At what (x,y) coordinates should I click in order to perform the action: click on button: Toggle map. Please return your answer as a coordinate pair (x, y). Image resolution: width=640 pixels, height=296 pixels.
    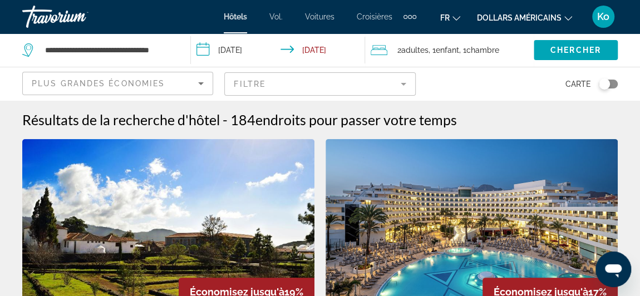
    Looking at the image, I should click on (604, 84).